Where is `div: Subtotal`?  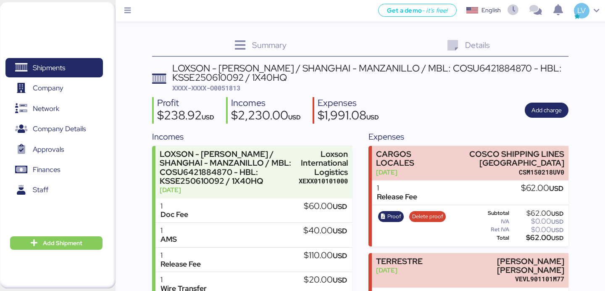
div: Subtotal is located at coordinates (491, 213).